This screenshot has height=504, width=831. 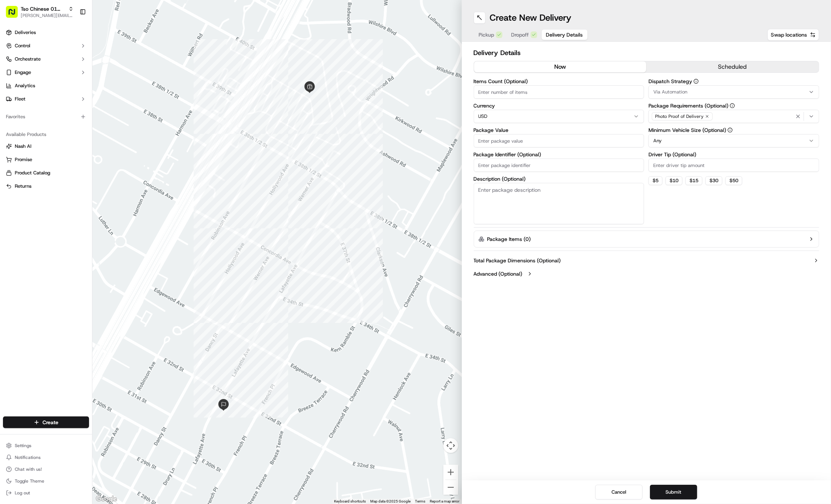 What do you see at coordinates (46, 147) in the screenshot?
I see `a: Nash AI` at bounding box center [46, 147].